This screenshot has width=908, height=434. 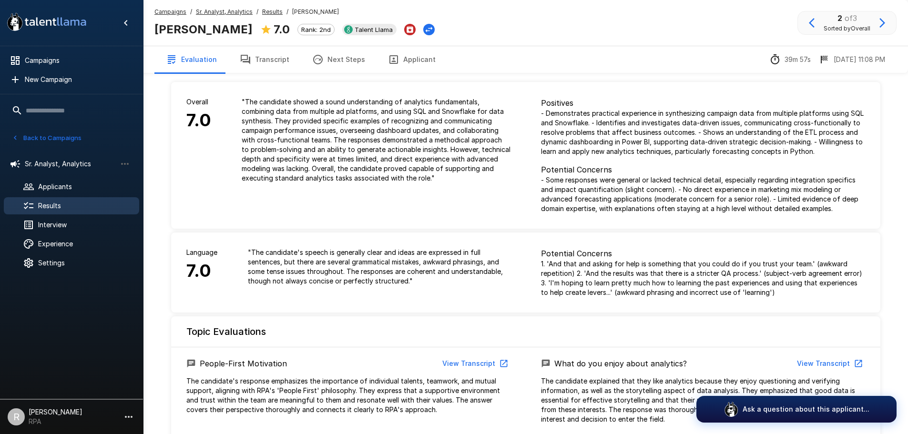 What do you see at coordinates (703, 278) in the screenshot?
I see `p: 1. 'And that and asking for help is something that you could do if you trust your team.' (awkward...` at bounding box center [703, 278].